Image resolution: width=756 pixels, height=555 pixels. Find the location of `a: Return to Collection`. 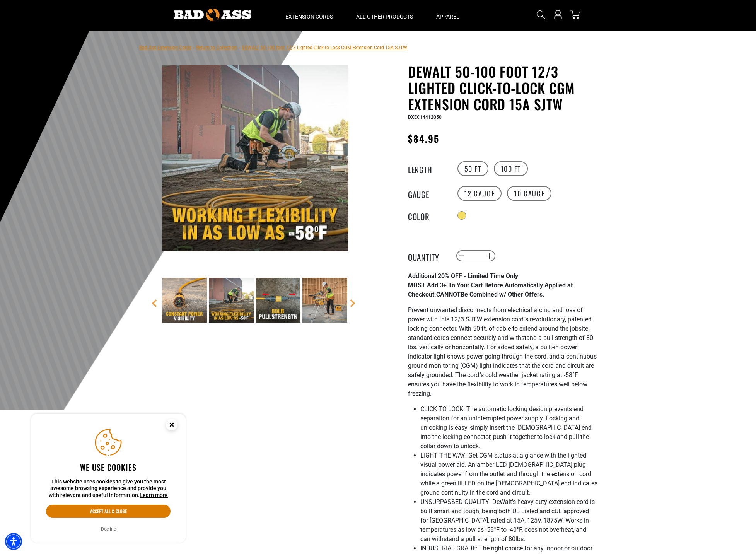

a: Return to Collection is located at coordinates (216, 48).